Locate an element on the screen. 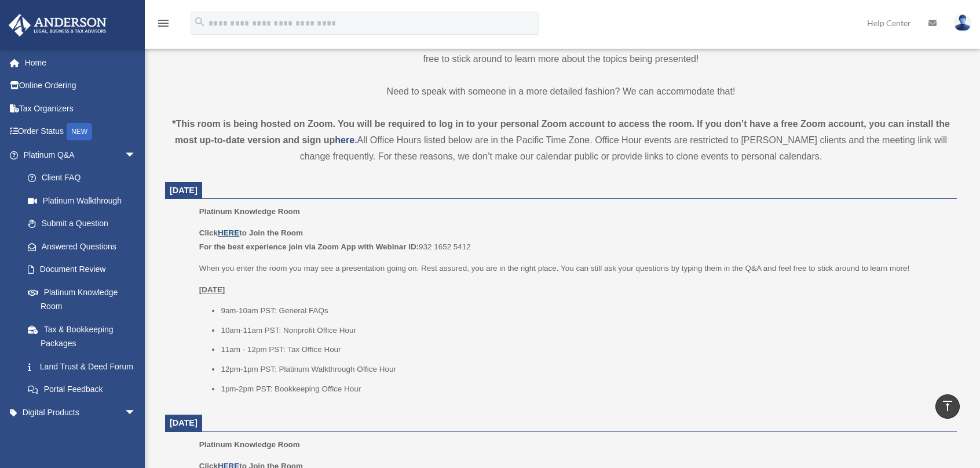 The image size is (980, 468). div: NEW is located at coordinates (79, 131).